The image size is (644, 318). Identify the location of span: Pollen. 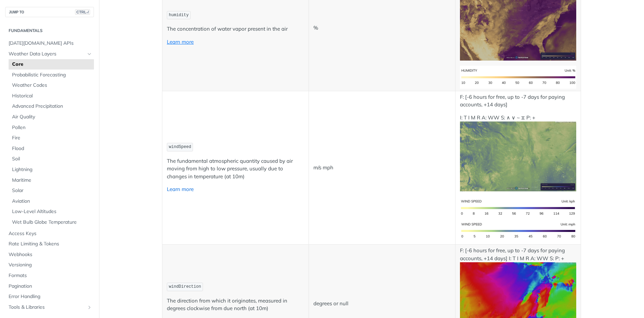
(52, 128).